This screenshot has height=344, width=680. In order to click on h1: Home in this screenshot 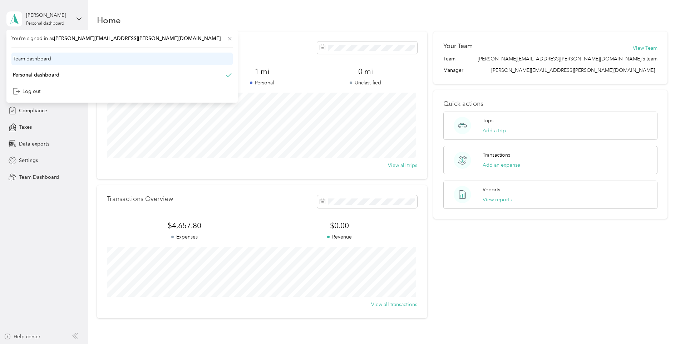, I will do `click(109, 20)`.